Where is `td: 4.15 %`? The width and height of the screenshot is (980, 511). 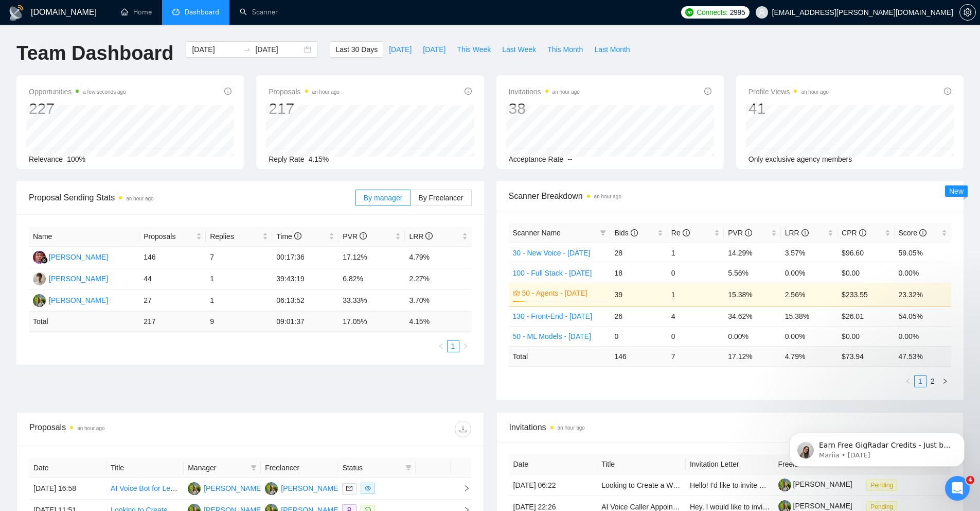 td: 4.15 % is located at coordinates (437, 321).